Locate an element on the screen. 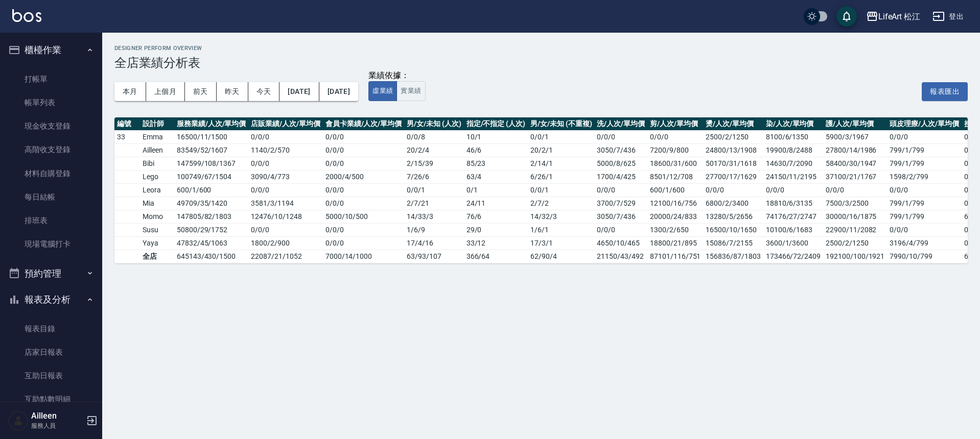 This screenshot has width=980, height=439. td: 0/0/0 is located at coordinates (924, 190).